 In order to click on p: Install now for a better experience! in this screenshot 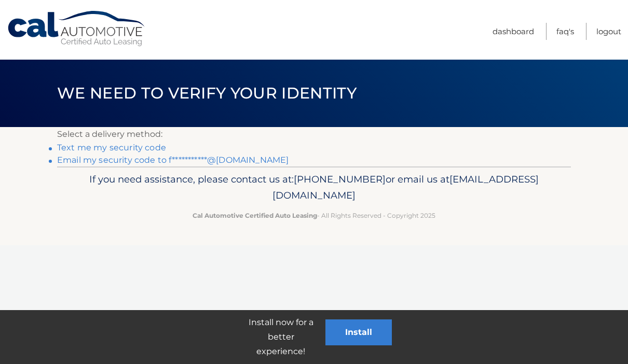, I will do `click(281, 337)`.